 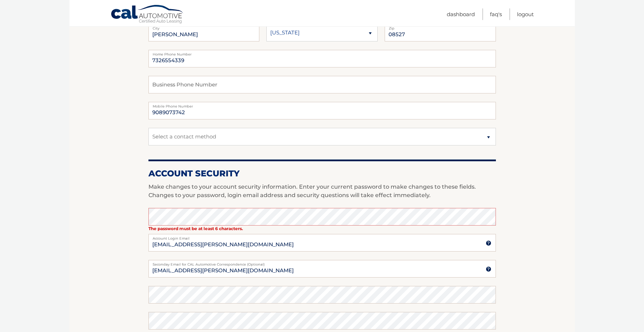 I want to click on input: Zip, so click(x=440, y=32).